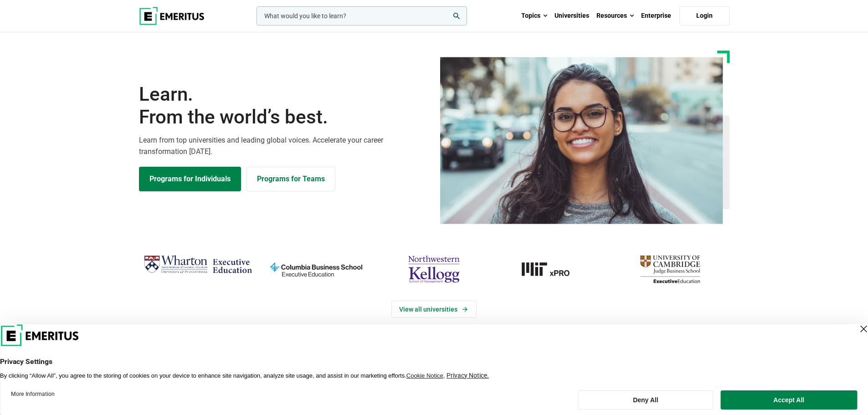 The width and height of the screenshot is (868, 415). Describe the element at coordinates (198, 264) in the screenshot. I see `a: Wharton Executive Education` at that location.